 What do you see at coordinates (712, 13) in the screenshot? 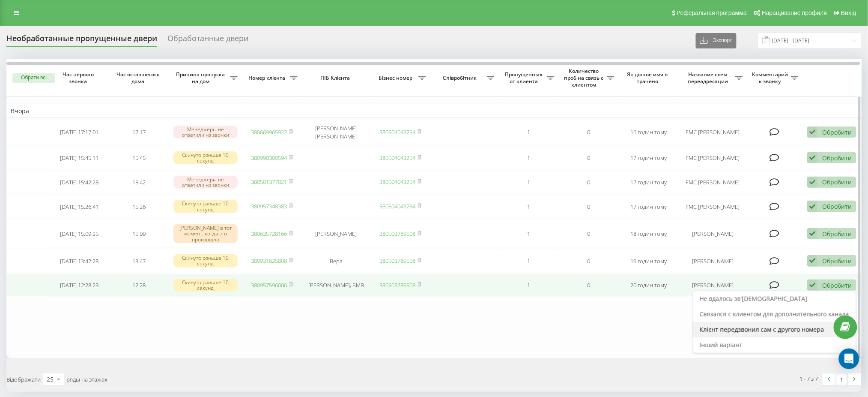
I see `font: Реферальная программа` at bounding box center [712, 13].